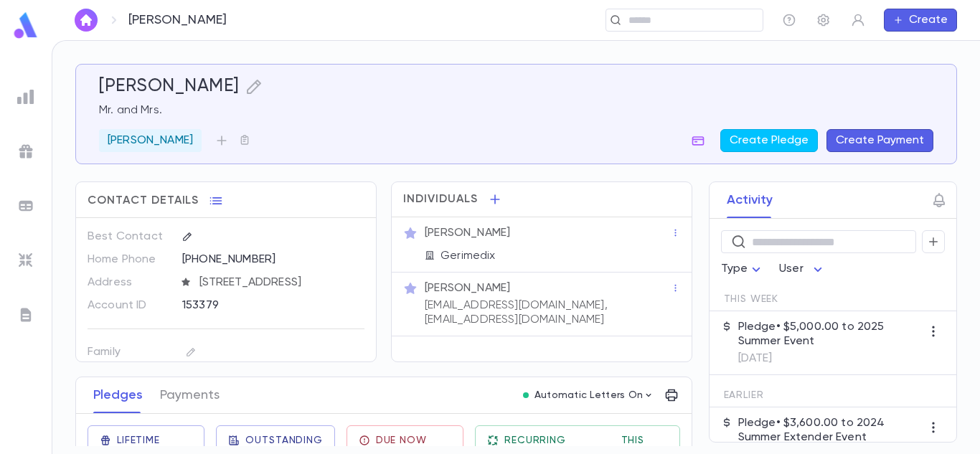  What do you see at coordinates (128, 306) in the screenshot?
I see `p: Account ID` at bounding box center [128, 306].